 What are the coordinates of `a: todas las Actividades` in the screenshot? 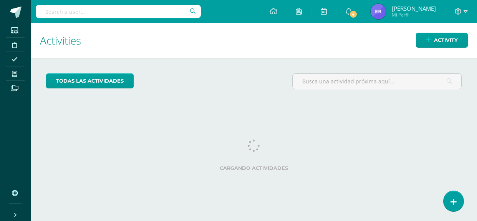 It's located at (90, 81).